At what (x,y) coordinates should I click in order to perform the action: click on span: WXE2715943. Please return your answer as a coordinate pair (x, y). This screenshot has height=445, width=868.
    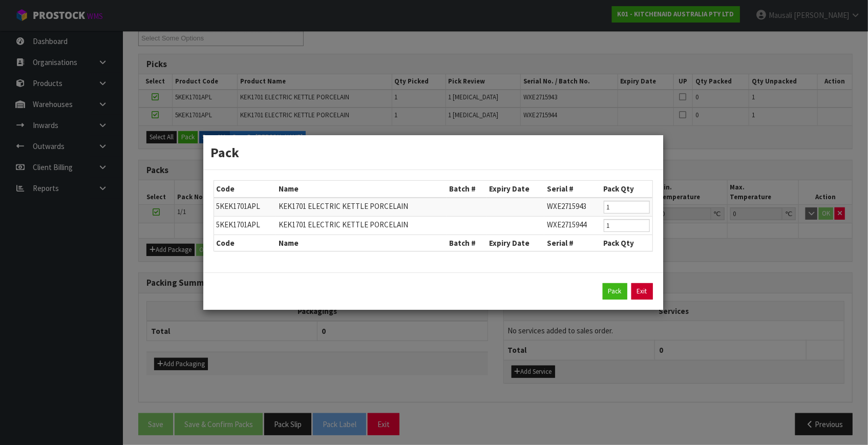
    Looking at the image, I should click on (566, 206).